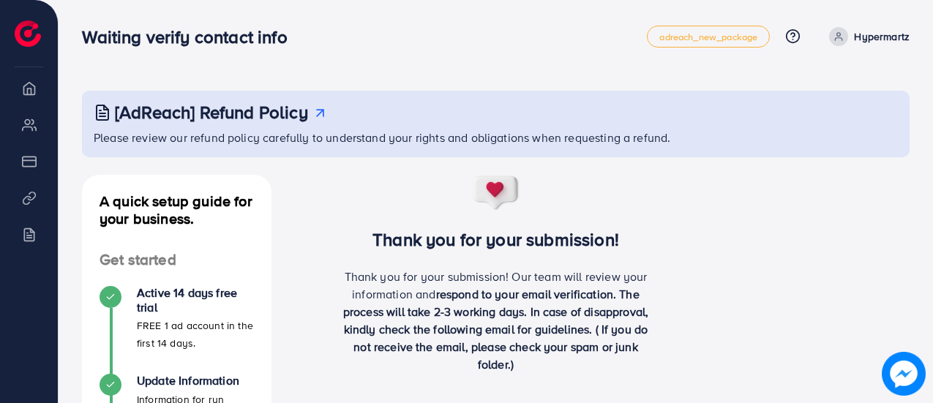 Image resolution: width=933 pixels, height=403 pixels. What do you see at coordinates (28, 34) in the screenshot?
I see `img: logo` at bounding box center [28, 34].